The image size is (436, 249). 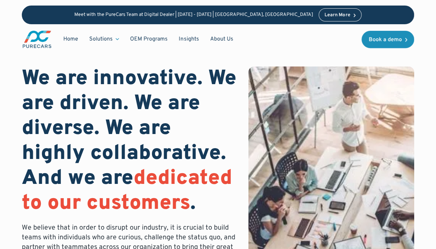 What do you see at coordinates (130, 141) in the screenshot?
I see `h1: We are innovative. We are driven. We are diverse. We are highly collaborative. And we are .` at bounding box center [130, 141].